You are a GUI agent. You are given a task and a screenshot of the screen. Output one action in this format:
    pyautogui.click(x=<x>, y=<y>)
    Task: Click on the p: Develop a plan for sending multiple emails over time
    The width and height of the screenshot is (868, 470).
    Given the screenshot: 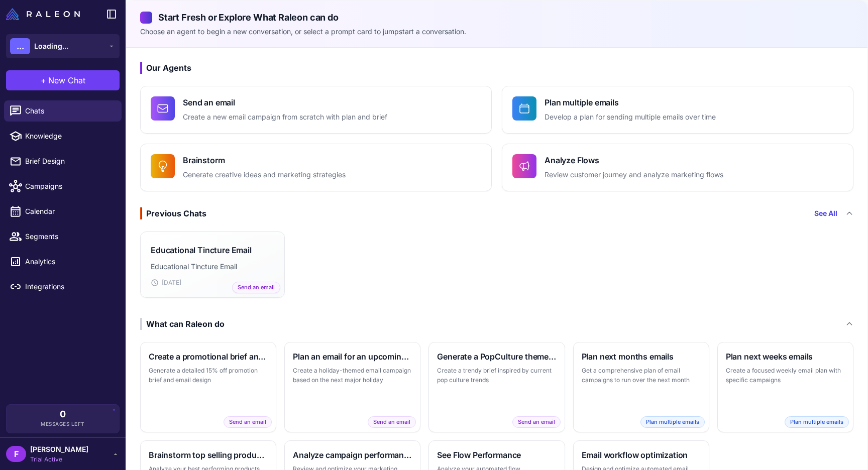 What is the action you would take?
    pyautogui.click(x=630, y=117)
    